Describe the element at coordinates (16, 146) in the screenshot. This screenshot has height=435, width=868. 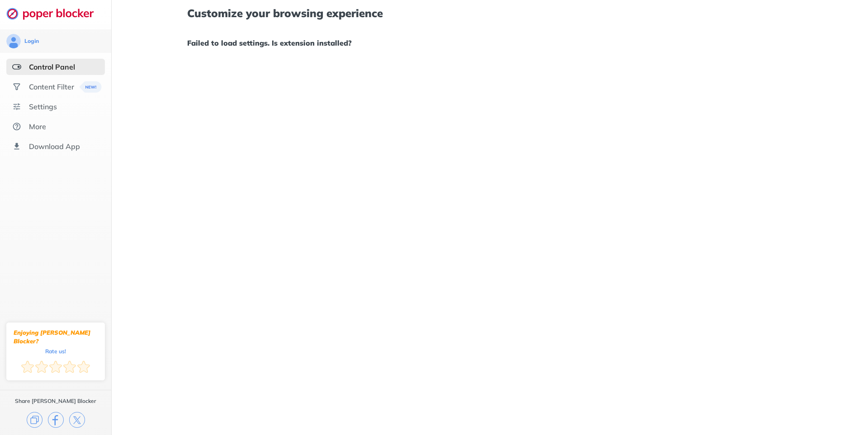
I see `img: download-app.svg` at that location.